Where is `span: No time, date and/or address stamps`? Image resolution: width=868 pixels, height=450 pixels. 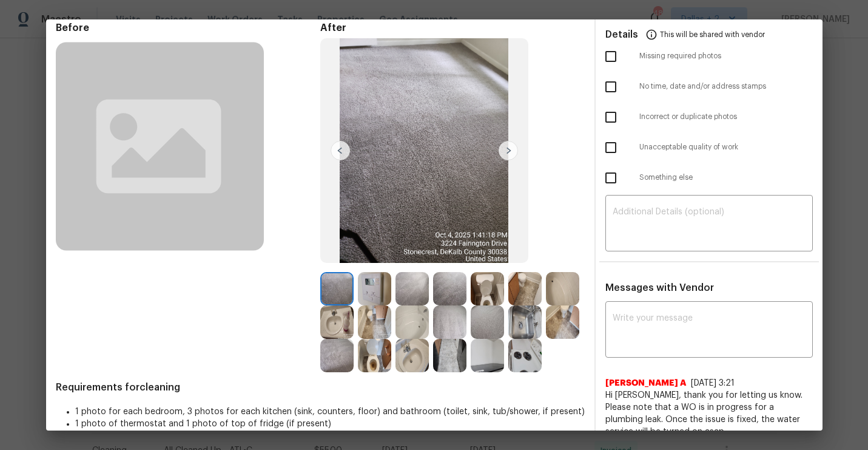
span: No time, date and/or address stamps is located at coordinates (726, 87).